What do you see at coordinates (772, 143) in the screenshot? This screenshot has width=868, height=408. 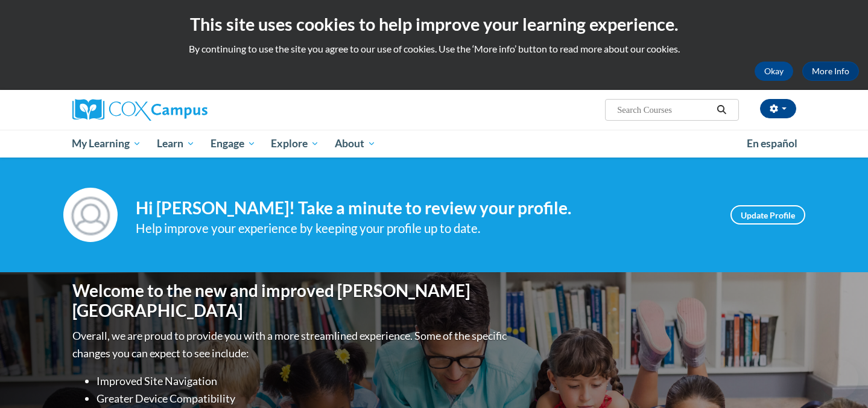 I see `span: En español` at bounding box center [772, 143].